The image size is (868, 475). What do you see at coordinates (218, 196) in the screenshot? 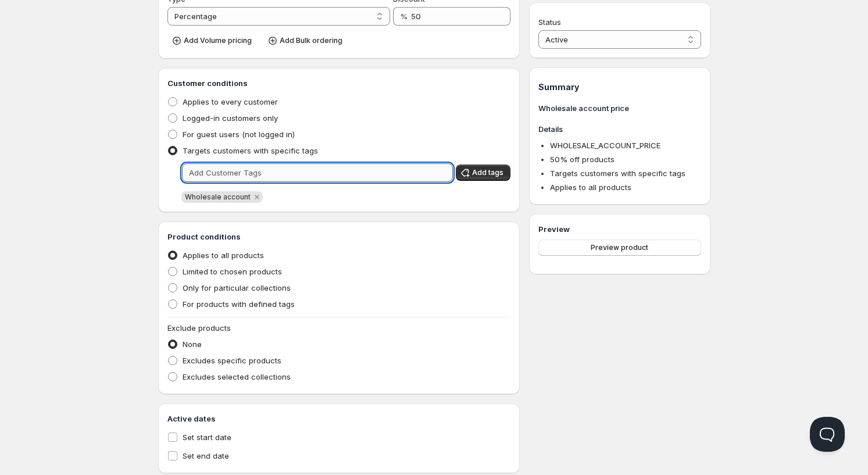
I see `span: Wholesale account` at bounding box center [218, 196].